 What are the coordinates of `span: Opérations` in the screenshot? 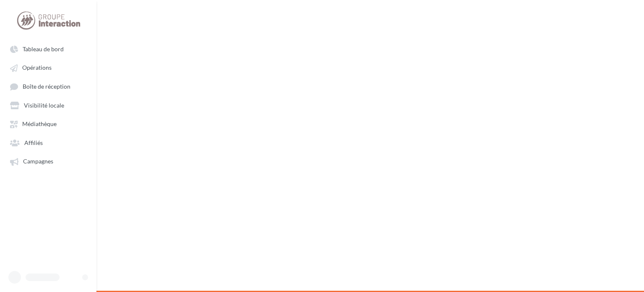 It's located at (37, 68).